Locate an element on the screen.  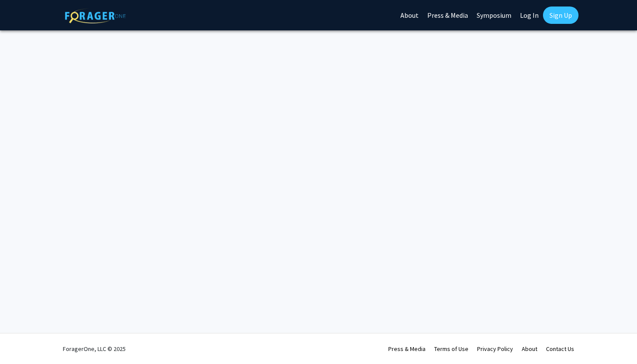
a: Contact Us is located at coordinates (560, 349).